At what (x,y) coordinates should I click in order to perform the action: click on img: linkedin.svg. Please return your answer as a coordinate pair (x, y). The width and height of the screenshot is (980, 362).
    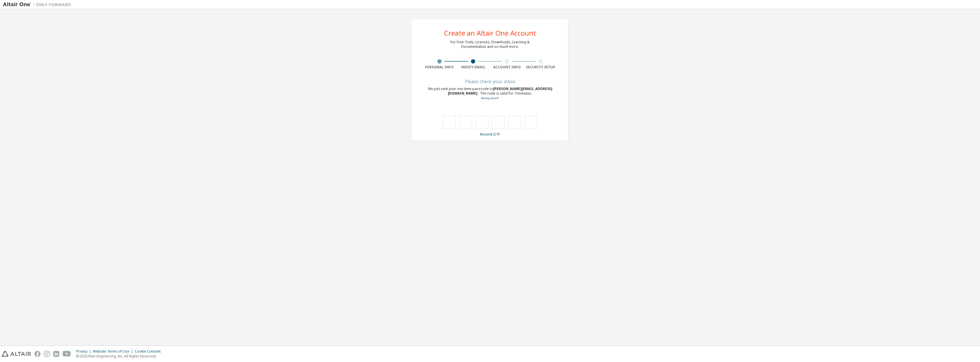
    Looking at the image, I should click on (57, 354).